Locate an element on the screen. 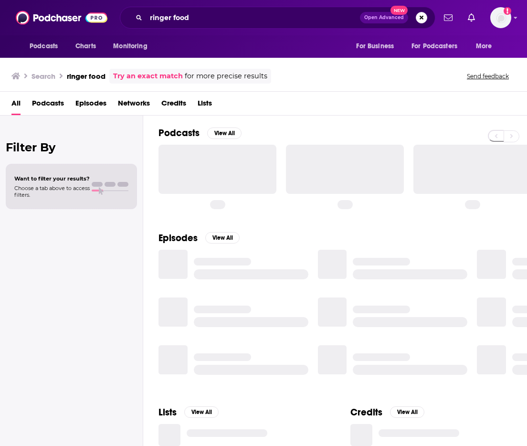  span: All is located at coordinates (16, 105).